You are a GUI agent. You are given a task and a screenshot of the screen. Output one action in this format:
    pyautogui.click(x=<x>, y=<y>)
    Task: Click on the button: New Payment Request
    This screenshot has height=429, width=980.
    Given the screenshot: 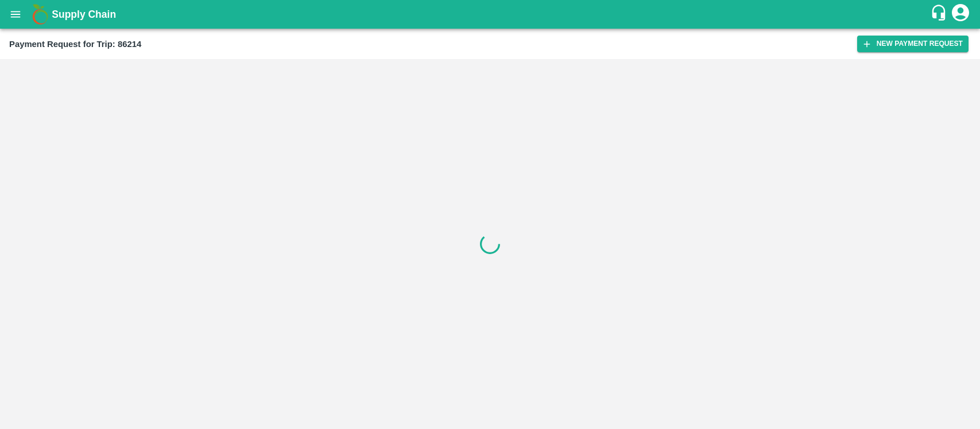 What is the action you would take?
    pyautogui.click(x=913, y=43)
    